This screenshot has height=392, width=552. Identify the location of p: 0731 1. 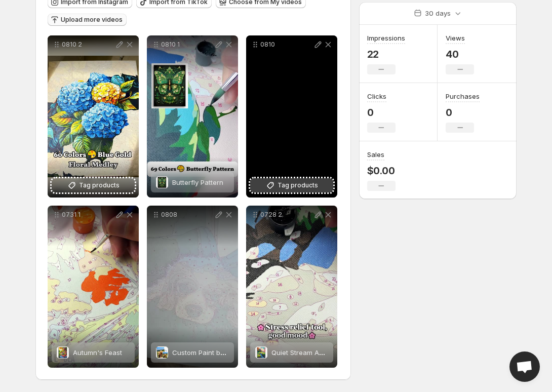
(88, 215).